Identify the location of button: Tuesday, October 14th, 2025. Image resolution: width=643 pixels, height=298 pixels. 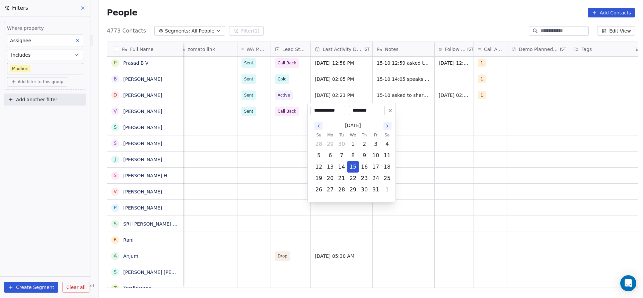
(342, 167).